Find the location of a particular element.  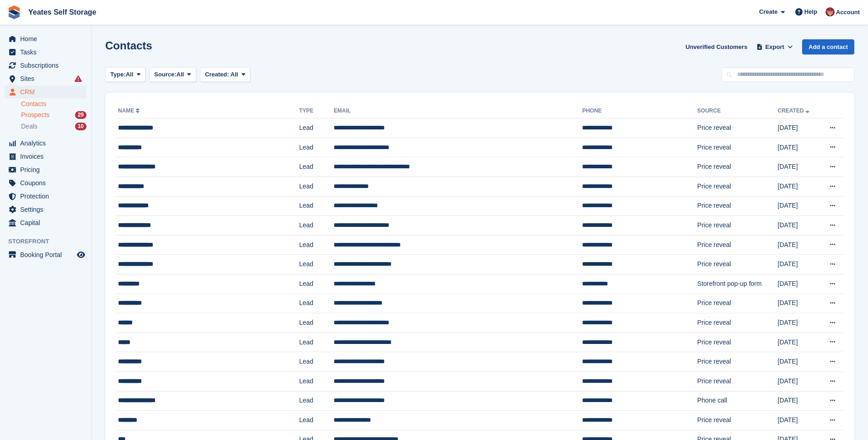

a: Add a contact is located at coordinates (828, 47).